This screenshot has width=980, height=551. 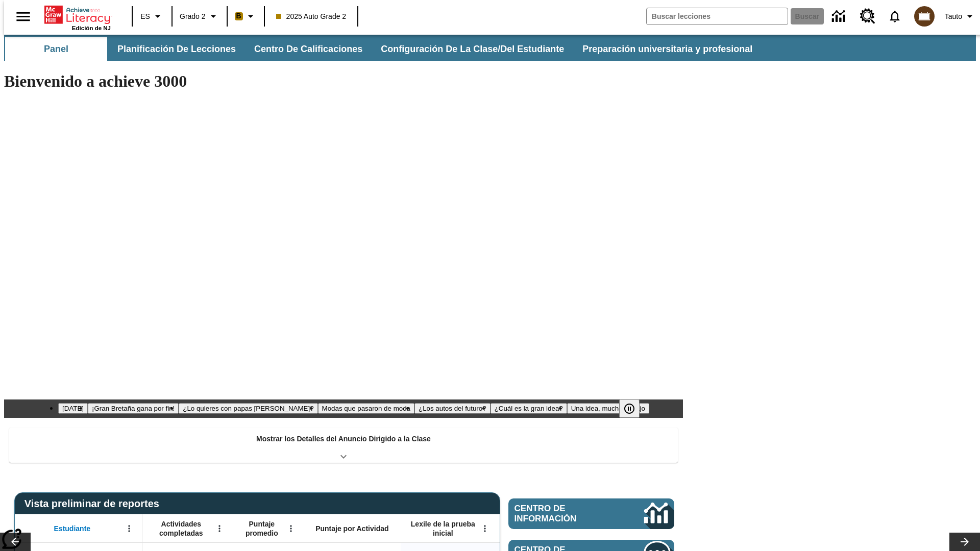 I want to click on button: Planificación de lecciones, so click(x=177, y=49).